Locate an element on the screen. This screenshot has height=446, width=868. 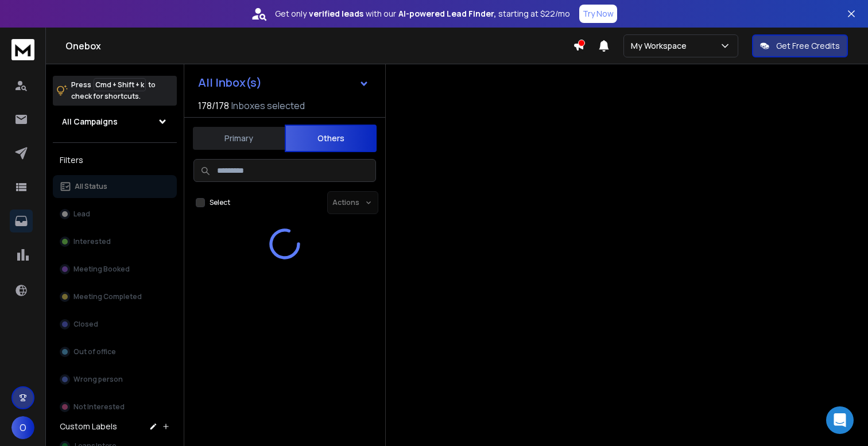
p: Press to check for shortcuts. is located at coordinates (113, 91).